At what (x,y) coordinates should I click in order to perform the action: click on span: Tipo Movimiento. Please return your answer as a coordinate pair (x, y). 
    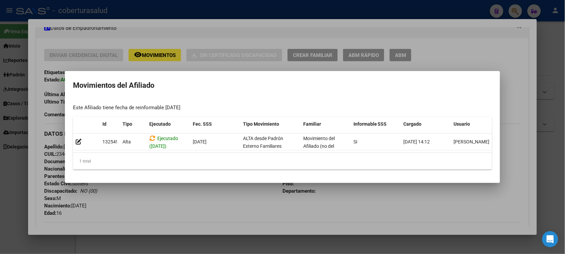
    Looking at the image, I should click on (261, 124).